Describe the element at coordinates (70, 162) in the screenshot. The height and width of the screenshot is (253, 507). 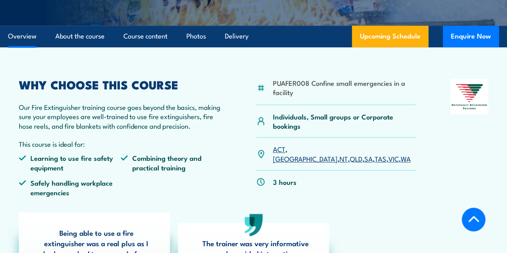
I see `li: Learning to use fire safety equipment` at that location.